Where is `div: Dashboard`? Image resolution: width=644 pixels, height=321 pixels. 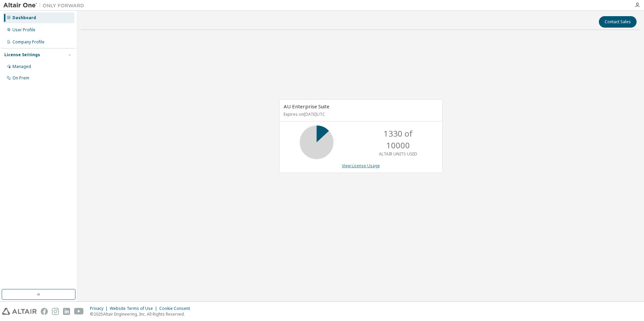
div: Dashboard is located at coordinates (24, 18).